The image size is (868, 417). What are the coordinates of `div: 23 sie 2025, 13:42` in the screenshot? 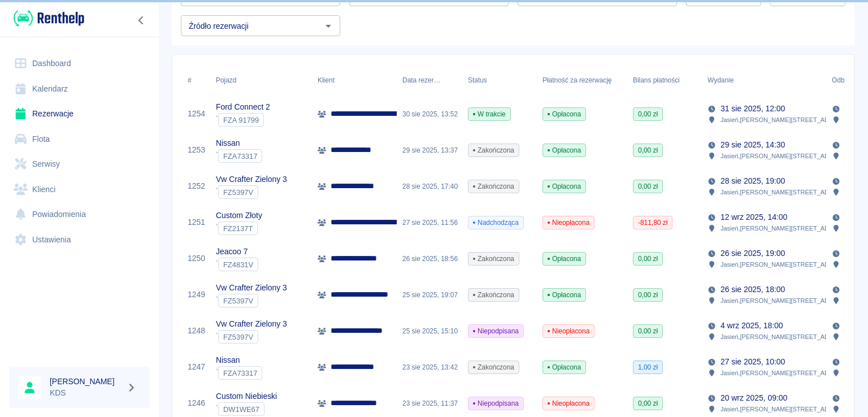 It's located at (429, 367).